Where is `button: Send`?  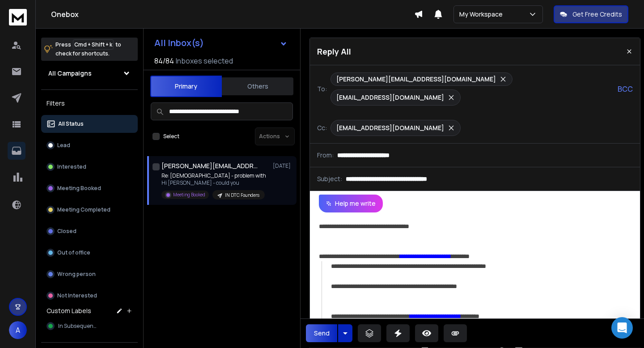 button: Send is located at coordinates (322, 333).